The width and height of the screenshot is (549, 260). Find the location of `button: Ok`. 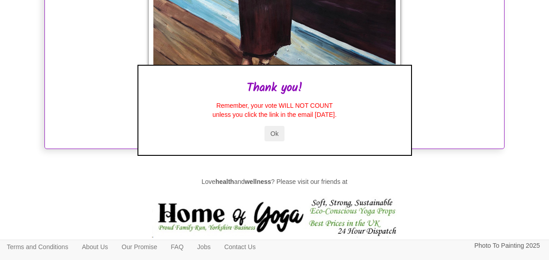

button: Ok is located at coordinates (275, 134).